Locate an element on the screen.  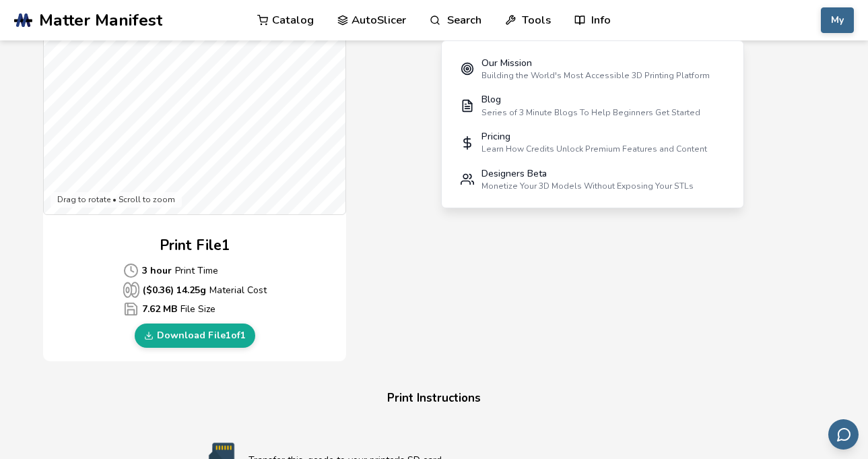
p: Print Time is located at coordinates (195, 270).